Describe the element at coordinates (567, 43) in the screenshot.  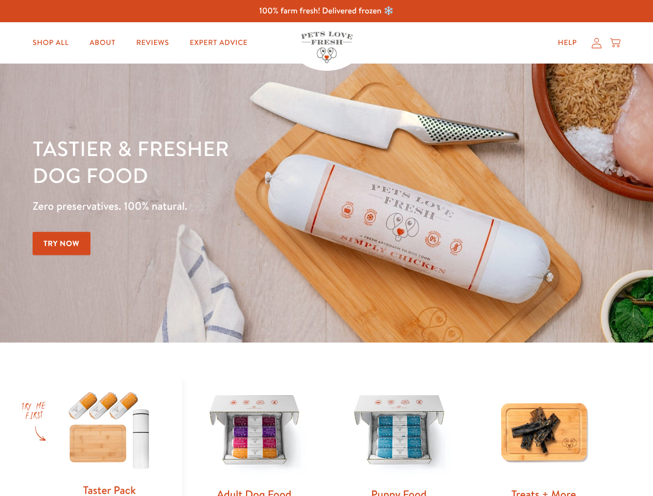
I see `a: Help` at that location.